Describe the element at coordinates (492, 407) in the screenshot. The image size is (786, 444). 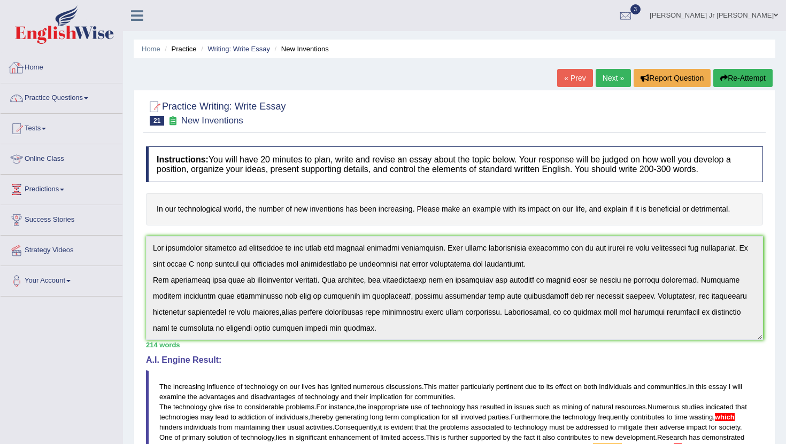
I see `span: resulted` at that location.